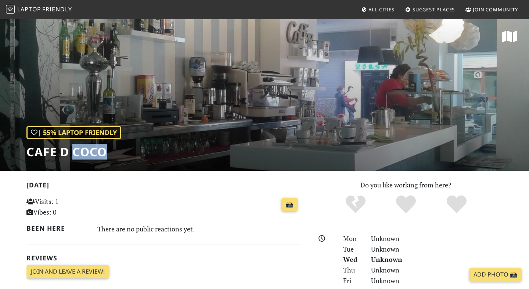  I want to click on div: Yes, so click(406, 205).